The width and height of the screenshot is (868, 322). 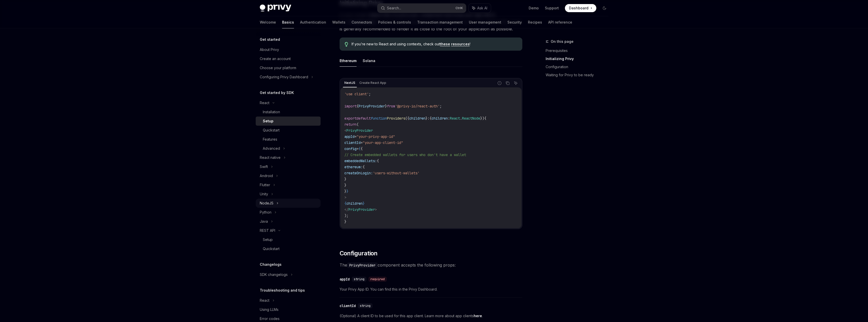 I want to click on div: NextJS, so click(x=350, y=83).